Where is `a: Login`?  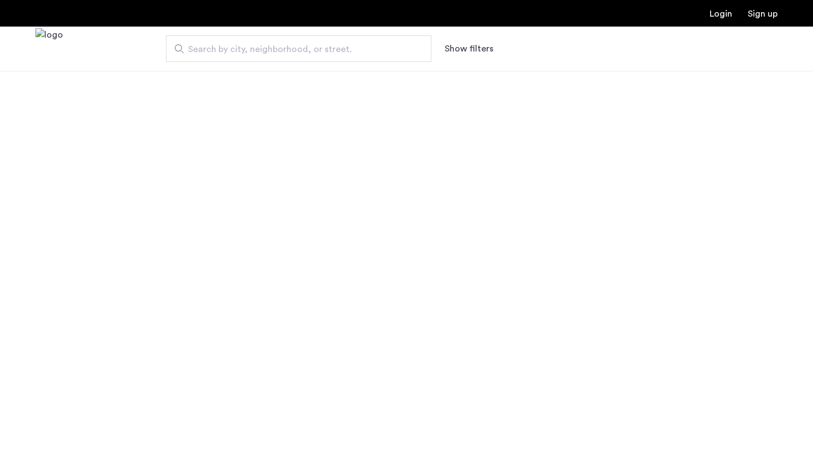 a: Login is located at coordinates (721, 14).